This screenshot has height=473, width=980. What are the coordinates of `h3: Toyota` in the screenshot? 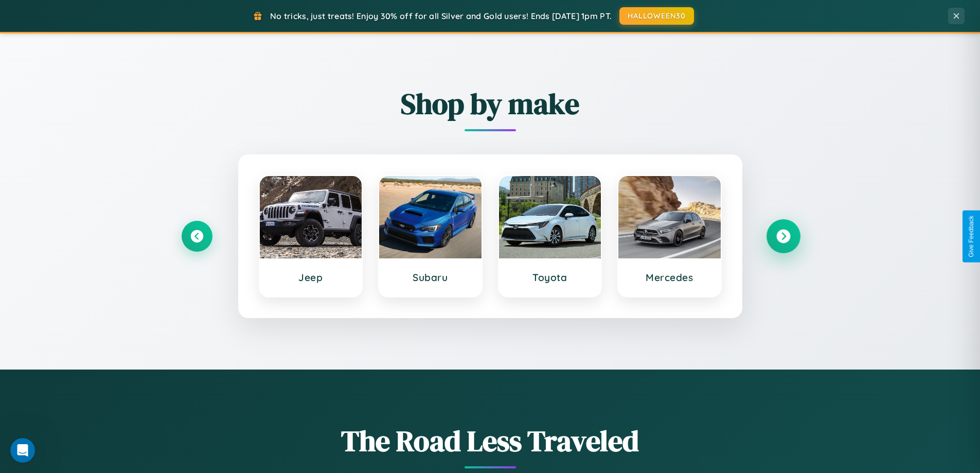 It's located at (550, 278).